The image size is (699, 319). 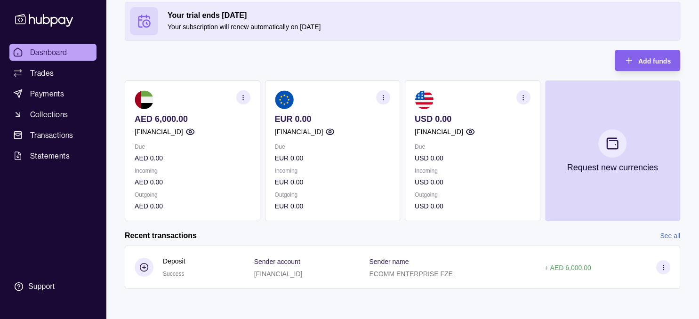 What do you see at coordinates (193, 119) in the screenshot?
I see `p: AED 6,000.00` at bounding box center [193, 119].